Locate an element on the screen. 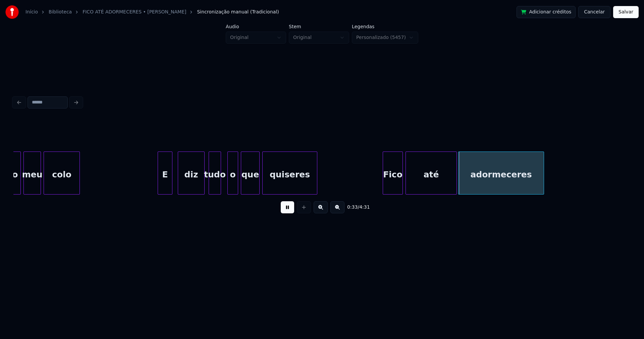 The width and height of the screenshot is (644, 339). span: 0:33 is located at coordinates (352, 207).